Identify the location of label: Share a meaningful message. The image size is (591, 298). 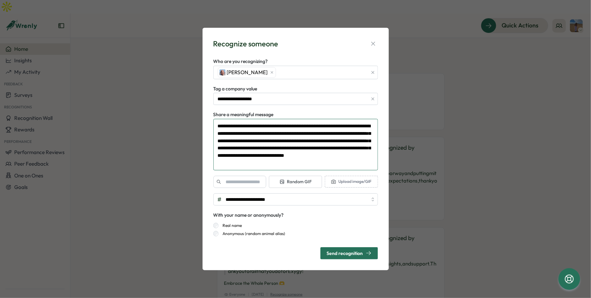
(244, 115).